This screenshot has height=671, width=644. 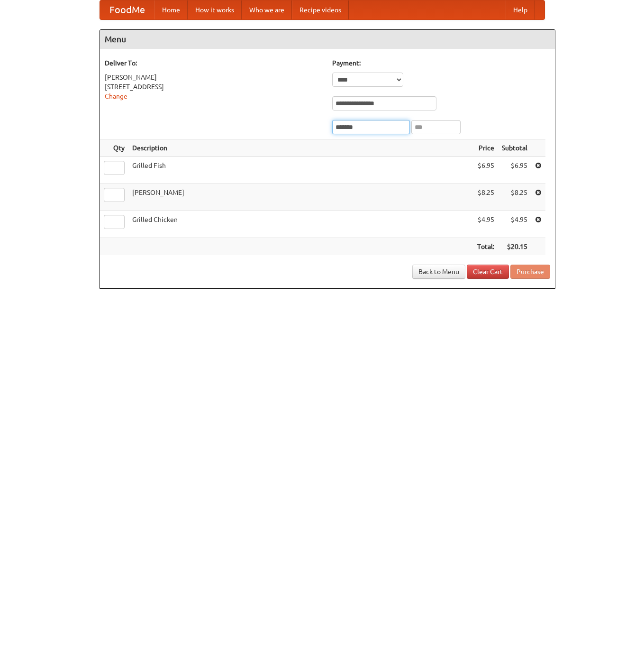 I want to click on a: Recipe videos, so click(x=321, y=10).